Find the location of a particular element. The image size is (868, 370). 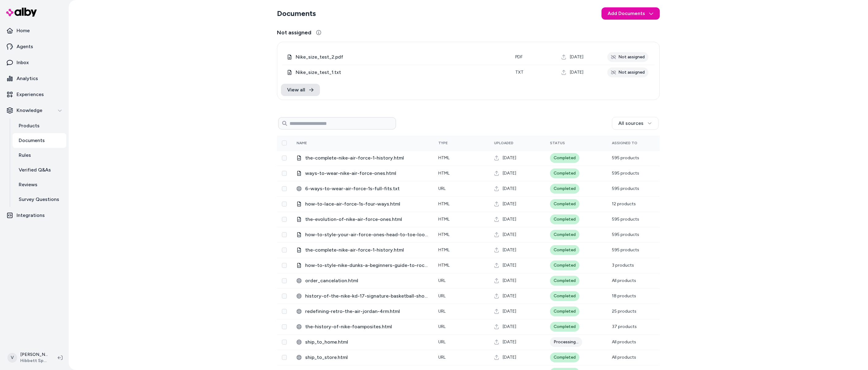

div: Name is located at coordinates (320, 143).